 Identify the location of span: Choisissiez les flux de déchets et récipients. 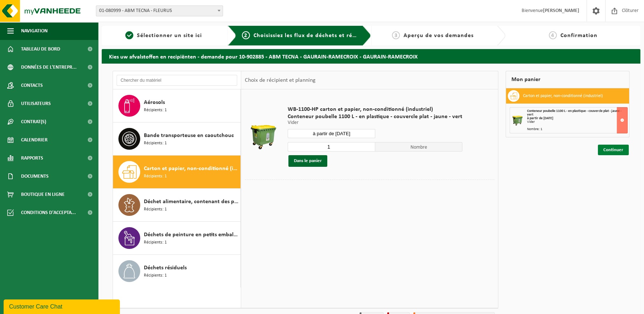
(314, 36).